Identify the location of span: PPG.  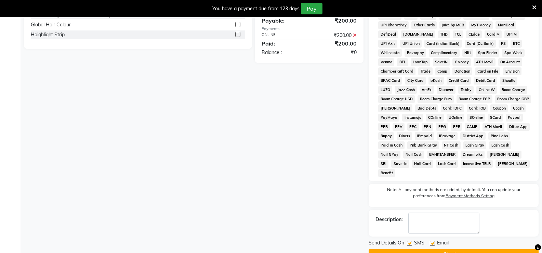
(442, 126).